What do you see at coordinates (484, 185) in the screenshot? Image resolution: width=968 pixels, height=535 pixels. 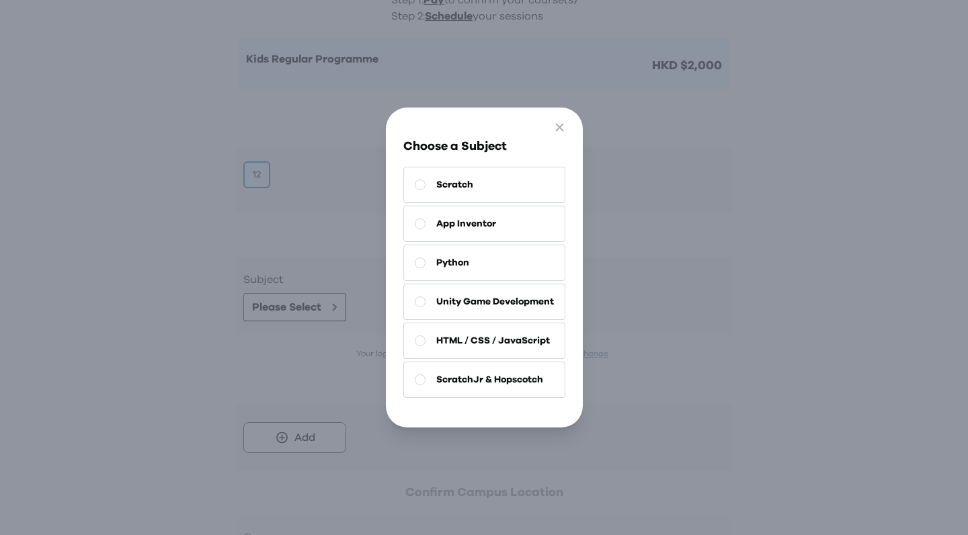 I see `button: Scratch` at bounding box center [484, 185].